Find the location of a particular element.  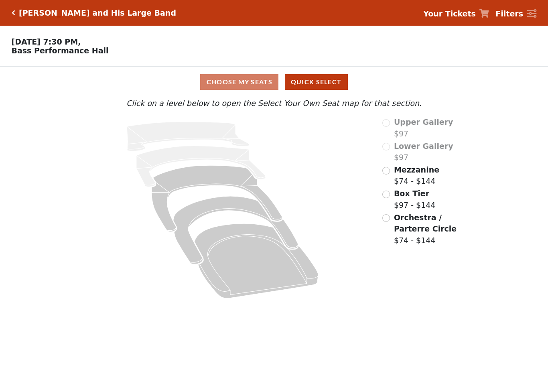

a: Click here to go back to filters is located at coordinates (13, 13).